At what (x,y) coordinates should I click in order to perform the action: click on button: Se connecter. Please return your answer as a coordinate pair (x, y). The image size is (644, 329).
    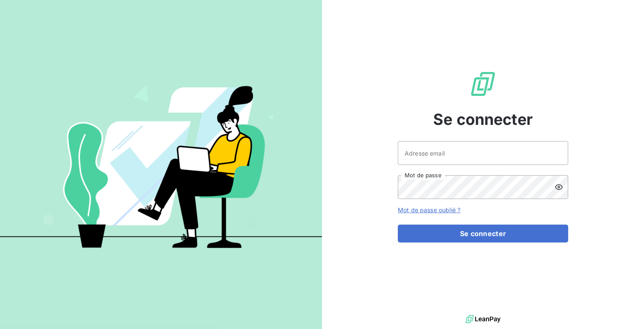
    Looking at the image, I should click on (483, 234).